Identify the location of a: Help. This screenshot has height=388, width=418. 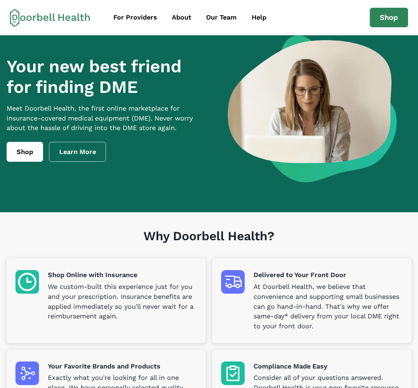
(259, 17).